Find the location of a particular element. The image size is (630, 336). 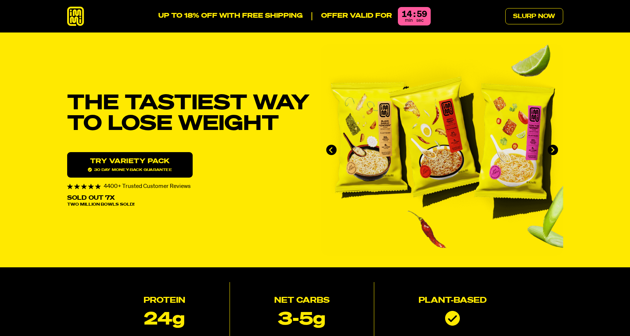

h1: THE TASTIEST WAY TO LOSE WEIGHT is located at coordinates (188, 114).